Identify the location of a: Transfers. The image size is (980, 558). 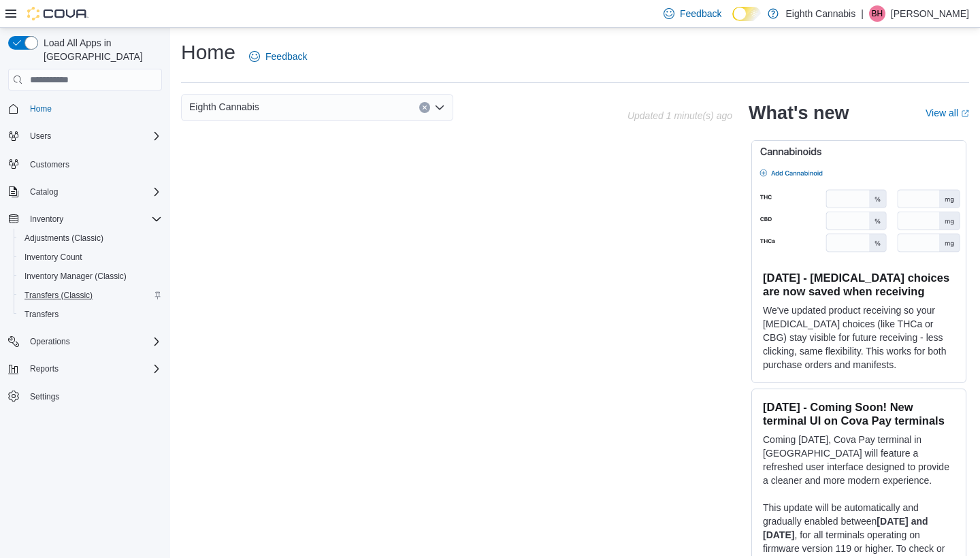
(41, 314).